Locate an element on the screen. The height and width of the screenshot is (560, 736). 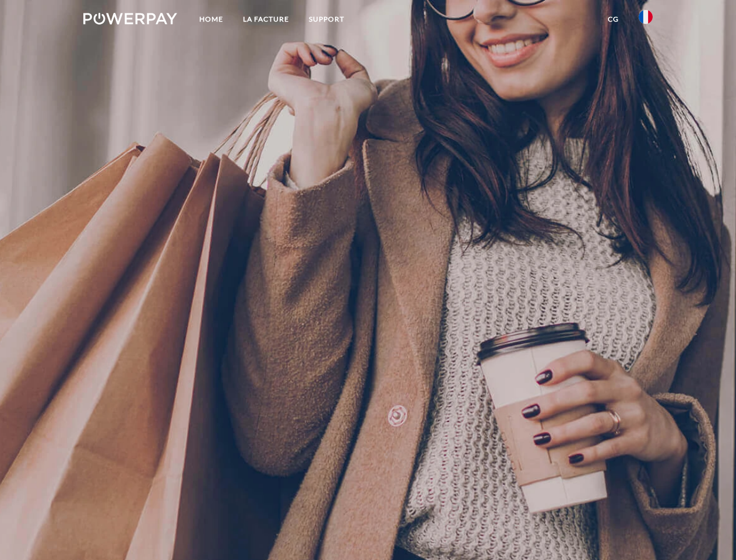
a: LA FACTURE is located at coordinates (266, 19).